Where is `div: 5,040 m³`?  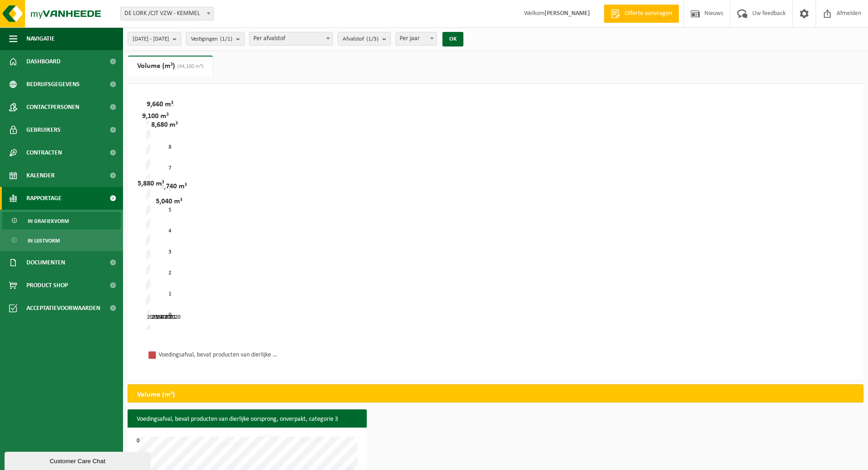
div: 5,040 m³ is located at coordinates (169, 202).